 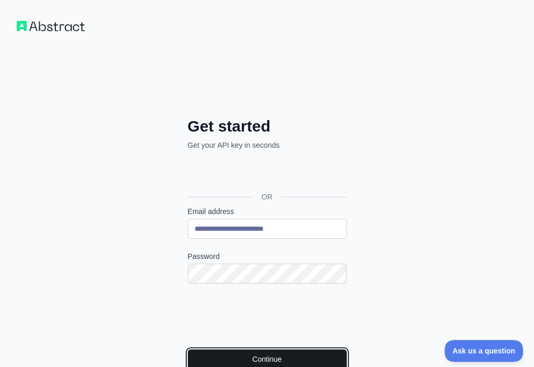 What do you see at coordinates (51, 26) in the screenshot?
I see `img: Workflow` at bounding box center [51, 26].